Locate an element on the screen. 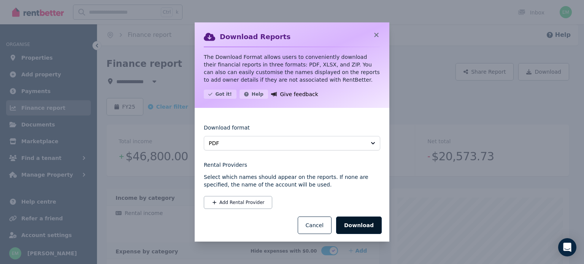 Image resolution: width=584 pixels, height=264 pixels. p: Select which names should appear on the reports. If none are specified, the name of the account w... is located at coordinates (292, 181).